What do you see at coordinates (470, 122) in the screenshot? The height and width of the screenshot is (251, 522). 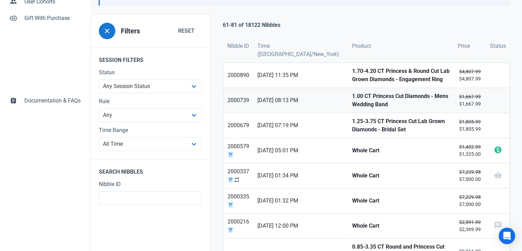 I see `s: $1,805.99` at bounding box center [470, 122].